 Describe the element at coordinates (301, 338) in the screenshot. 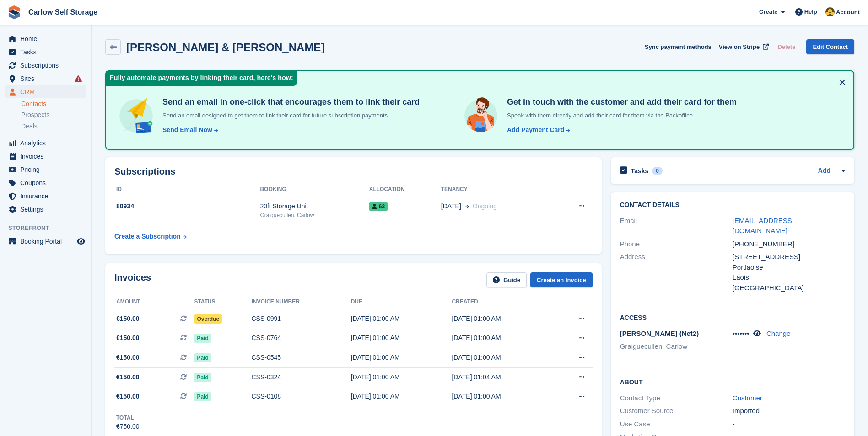

I see `div: CSS-0764` at that location.